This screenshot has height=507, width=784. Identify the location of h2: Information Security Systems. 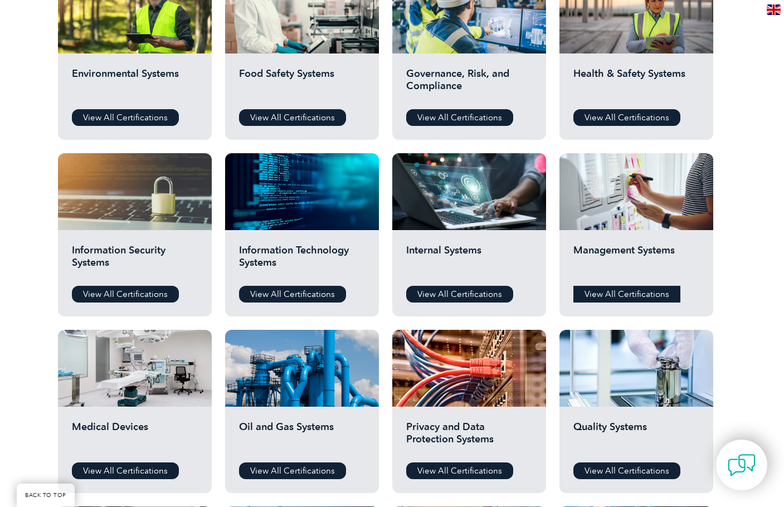
(135, 261).